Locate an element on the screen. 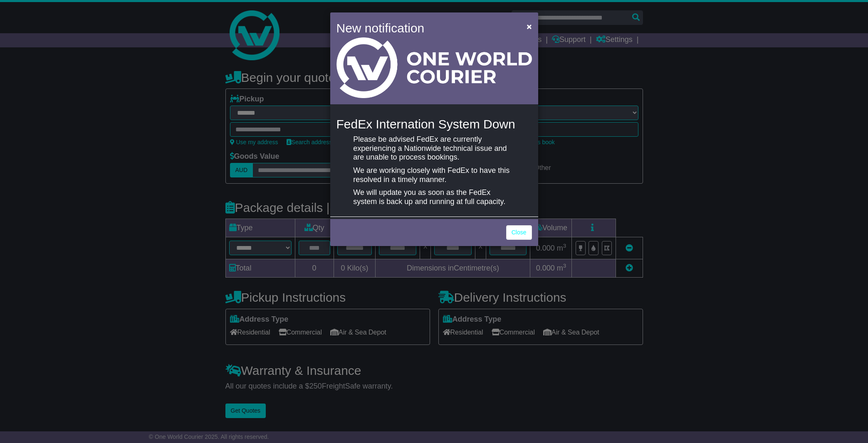 The image size is (868, 443). h4: New notification is located at coordinates (425, 28).